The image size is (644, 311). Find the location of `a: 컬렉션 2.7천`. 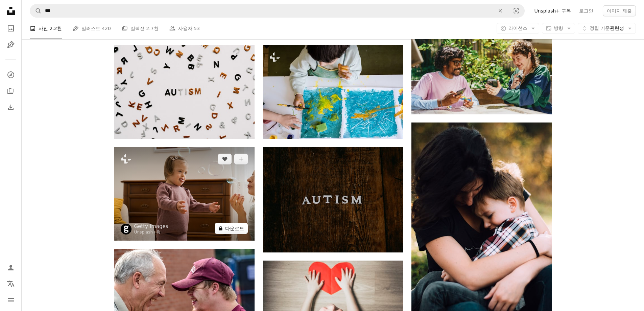

a: 컬렉션 2.7천 is located at coordinates (140, 28).